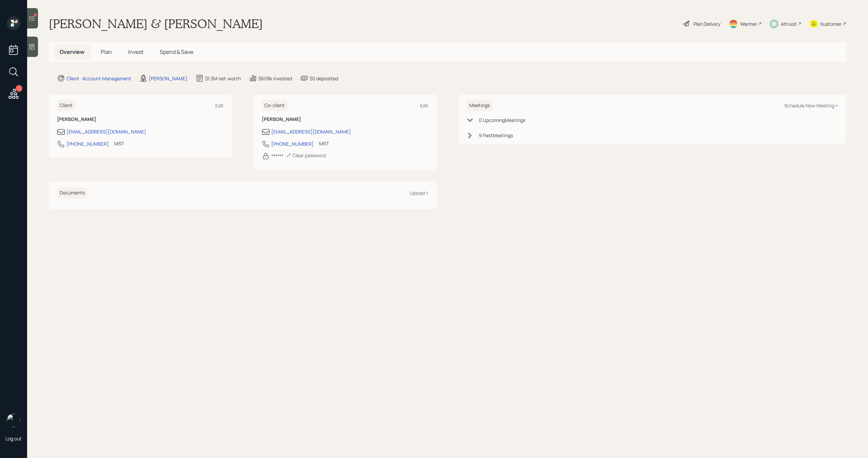 Image resolution: width=868 pixels, height=458 pixels. Describe the element at coordinates (106, 52) in the screenshot. I see `span: Plan` at that location.